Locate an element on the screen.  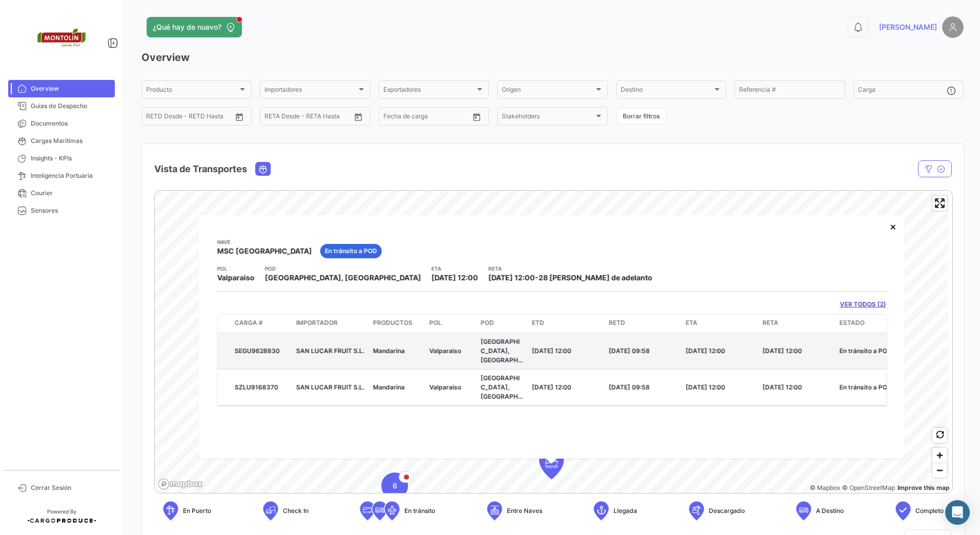
span: Productos is located at coordinates (393, 322).